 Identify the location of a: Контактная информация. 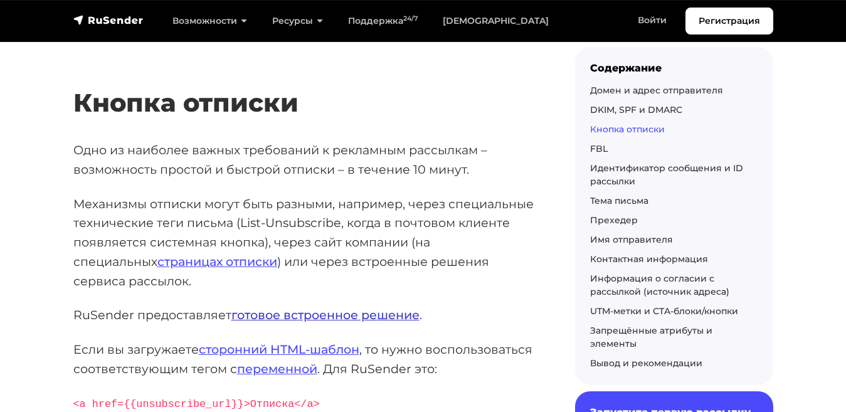
(649, 259).